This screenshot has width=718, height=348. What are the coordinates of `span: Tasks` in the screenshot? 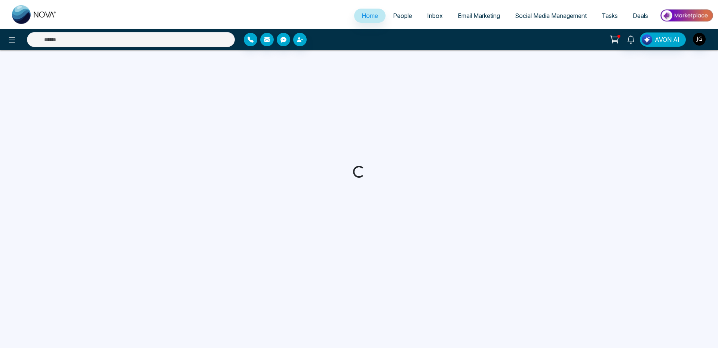 It's located at (609, 16).